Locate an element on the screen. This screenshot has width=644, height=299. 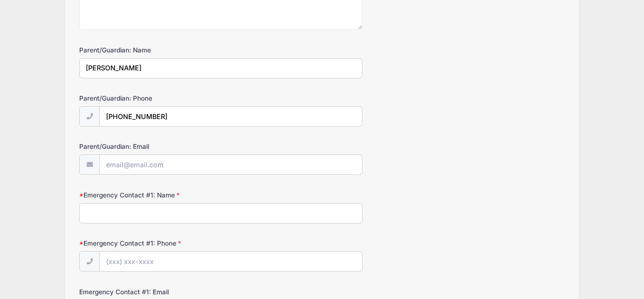
label: Parent/Guardian: Phone is located at coordinates (160, 98).